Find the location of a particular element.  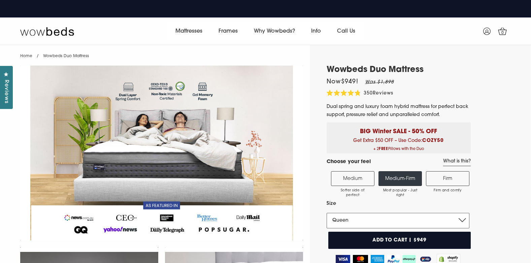

span: Get Extra $50 OFF – Use Code: is located at coordinates (399, 146).